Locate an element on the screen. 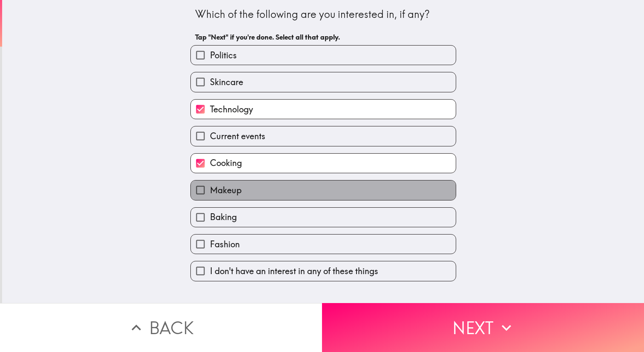 The image size is (644, 352). span: Fashion is located at coordinates (225, 245).